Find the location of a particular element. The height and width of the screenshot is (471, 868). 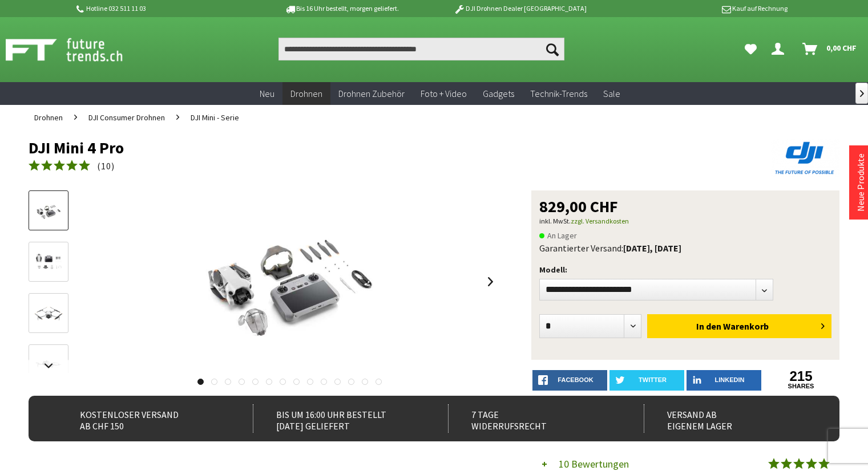

span: An Lager is located at coordinates (558, 236).